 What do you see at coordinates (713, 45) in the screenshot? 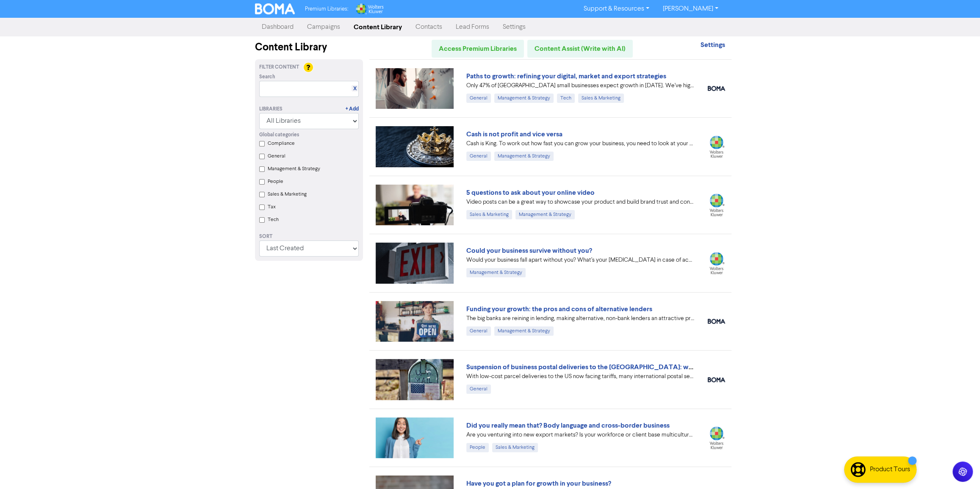
I see `strong: Settings` at bounding box center [713, 45].